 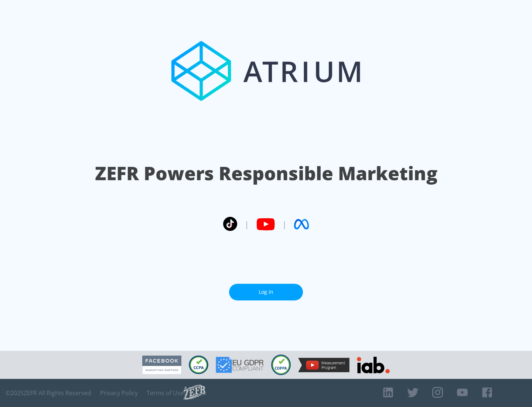 I want to click on a: Log In, so click(x=266, y=292).